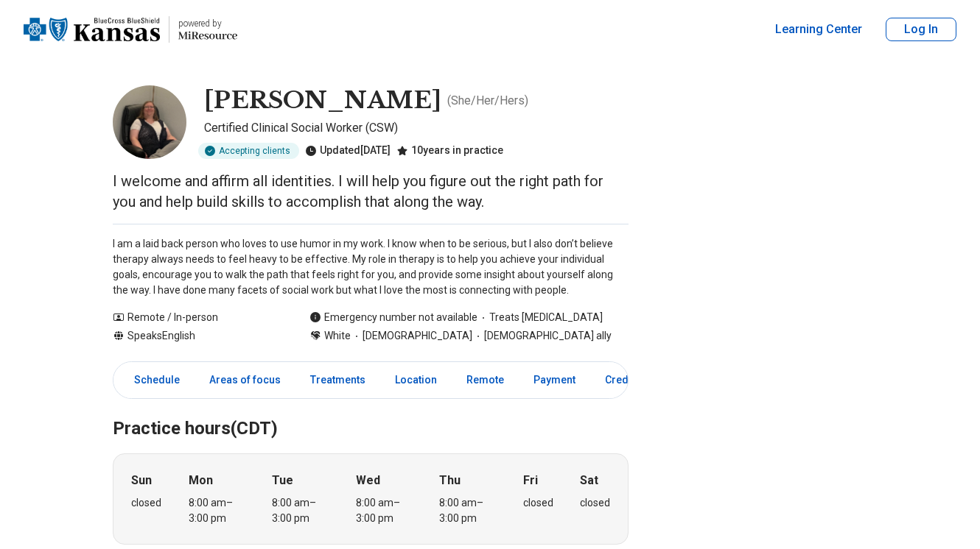  I want to click on a: Areas of focus, so click(245, 380).